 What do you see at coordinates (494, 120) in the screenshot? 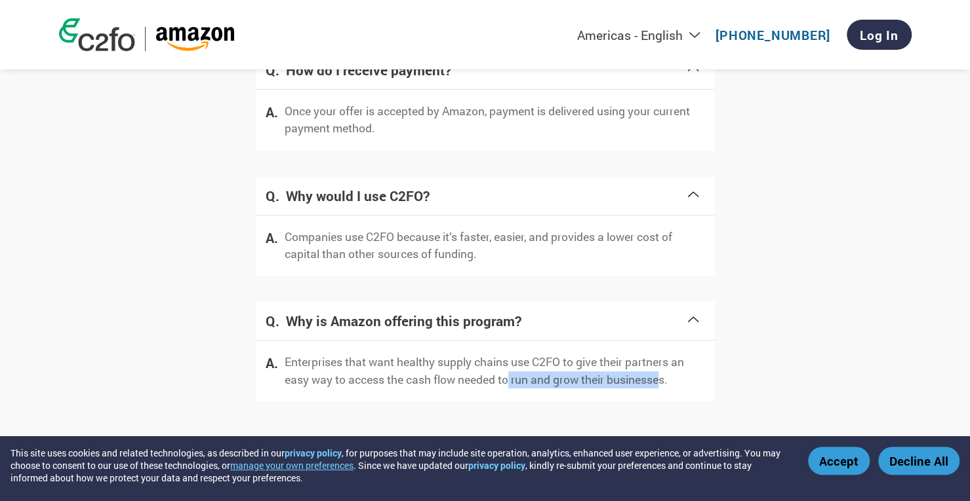
I see `p: Once your offer is accepted by Amazon, payment is delivered using your current payment method.` at bounding box center [494, 120].